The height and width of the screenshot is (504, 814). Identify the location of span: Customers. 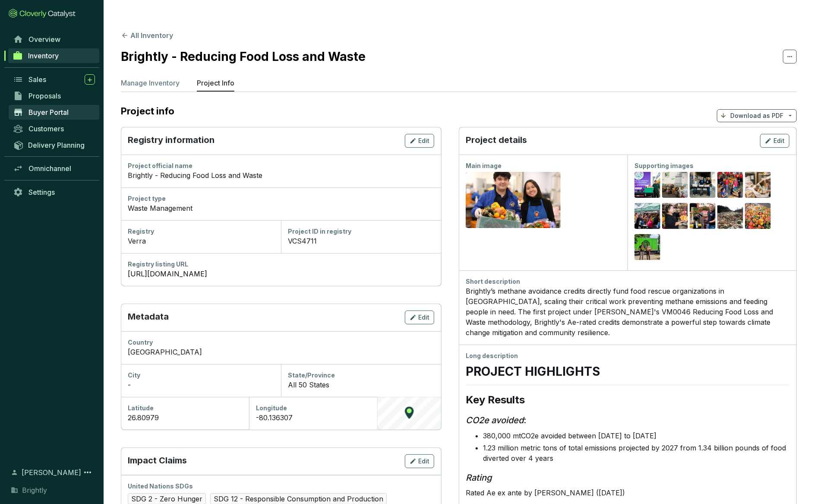
(46, 129).